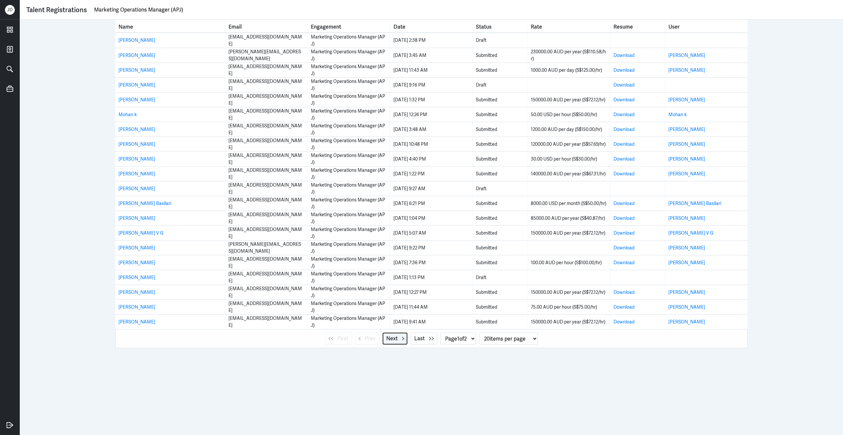 This screenshot has width=843, height=435. What do you see at coordinates (568, 115) in the screenshot?
I see `div: 50.00 USD per hour (S$50.00/hr)` at bounding box center [568, 115].